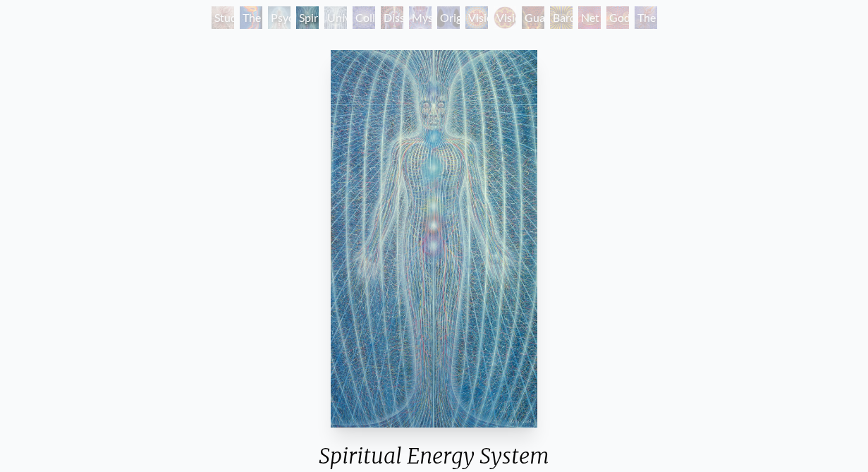 Image resolution: width=868 pixels, height=472 pixels. What do you see at coordinates (251, 18) in the screenshot?
I see `div: The Torch` at bounding box center [251, 18].